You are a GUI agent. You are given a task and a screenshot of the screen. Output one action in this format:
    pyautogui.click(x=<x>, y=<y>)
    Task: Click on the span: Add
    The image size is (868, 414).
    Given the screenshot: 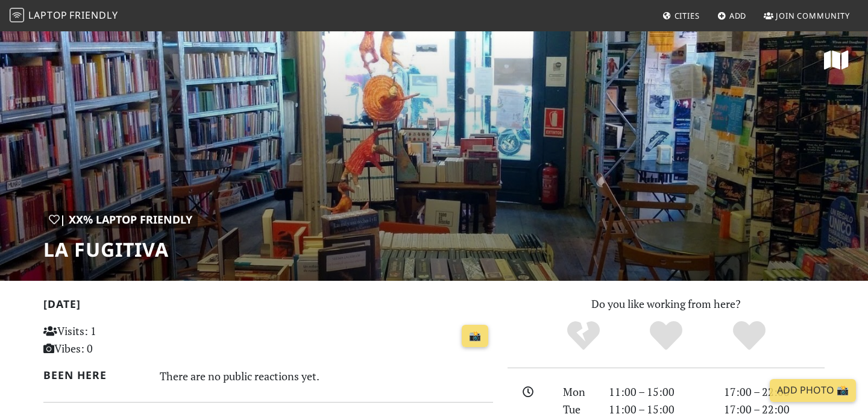 What is the action you would take?
    pyautogui.click(x=738, y=16)
    